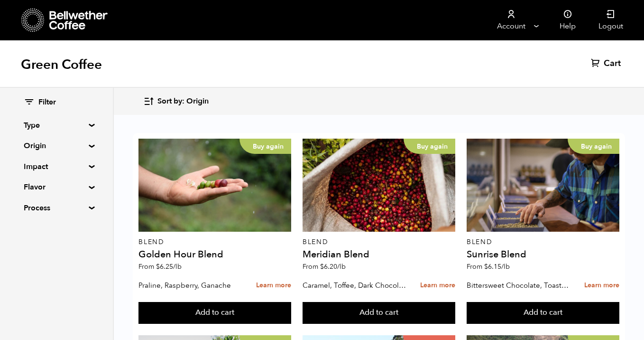 This screenshot has width=644, height=340. I want to click on h1: Green Coffee, so click(61, 65).